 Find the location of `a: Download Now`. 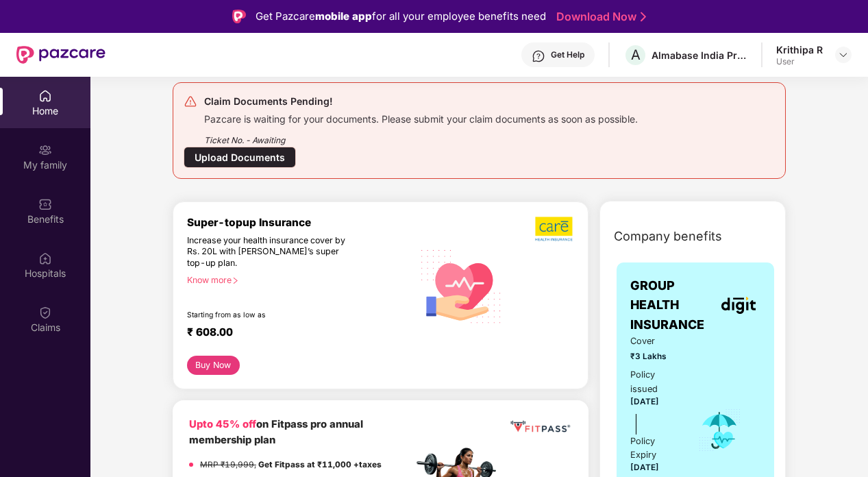

a: Download Now is located at coordinates (599, 16).